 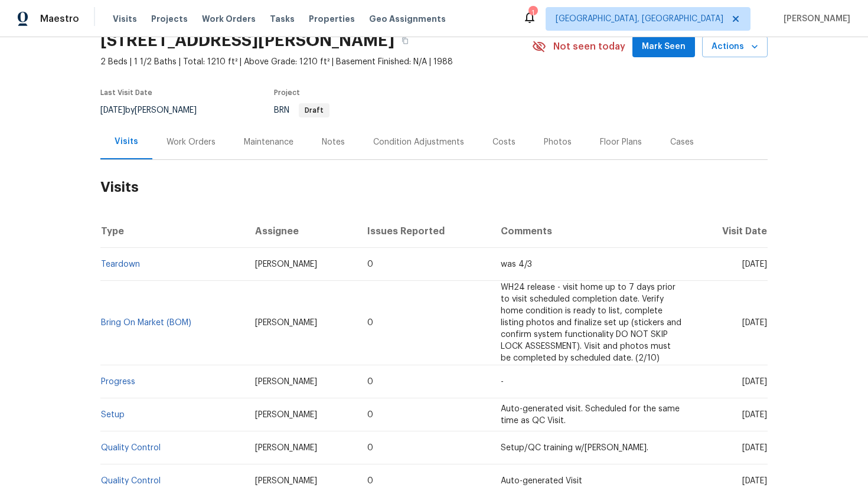 What do you see at coordinates (126, 142) in the screenshot?
I see `div: Visits` at bounding box center [126, 142].